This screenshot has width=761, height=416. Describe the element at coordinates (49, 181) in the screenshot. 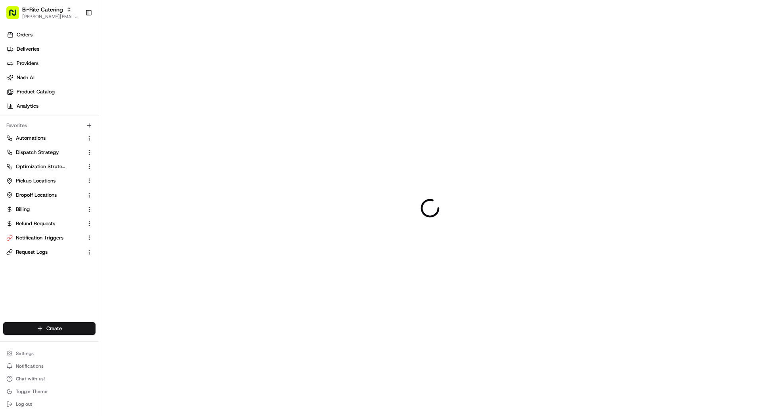

I see `button: Pickup Locations` at that location.